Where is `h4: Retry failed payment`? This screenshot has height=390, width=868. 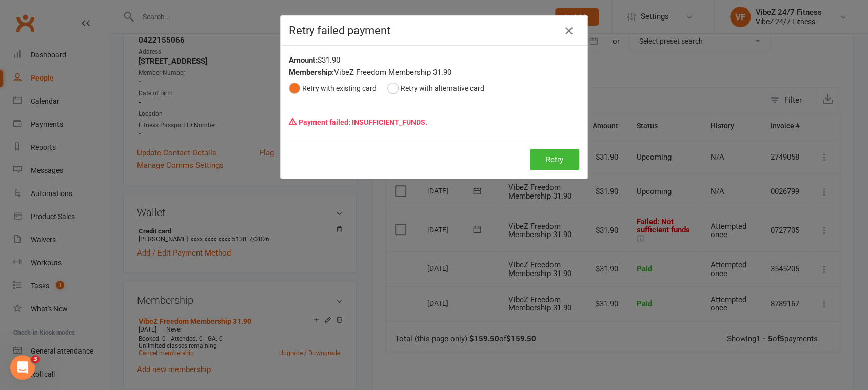
h4: Retry failed payment is located at coordinates (434, 30).